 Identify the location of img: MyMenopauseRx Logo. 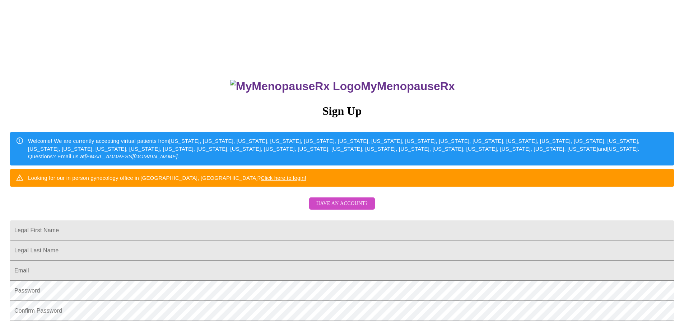
(296, 86).